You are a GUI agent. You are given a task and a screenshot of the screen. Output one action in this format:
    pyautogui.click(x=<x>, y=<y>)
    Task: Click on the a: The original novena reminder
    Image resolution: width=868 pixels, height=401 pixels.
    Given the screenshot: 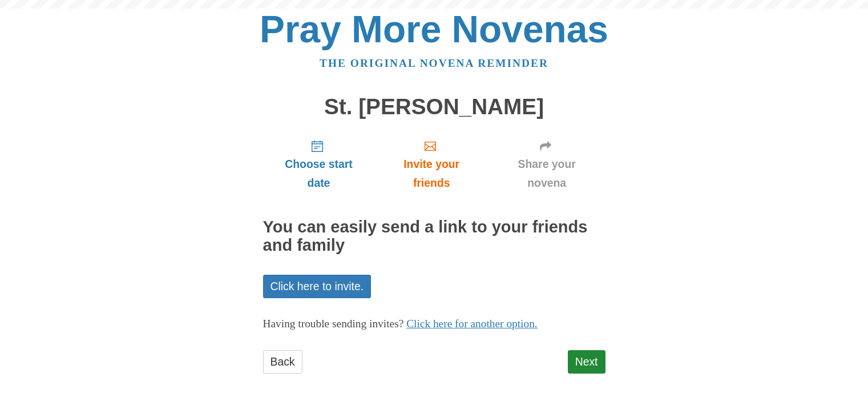 What is the action you would take?
    pyautogui.click(x=434, y=62)
    